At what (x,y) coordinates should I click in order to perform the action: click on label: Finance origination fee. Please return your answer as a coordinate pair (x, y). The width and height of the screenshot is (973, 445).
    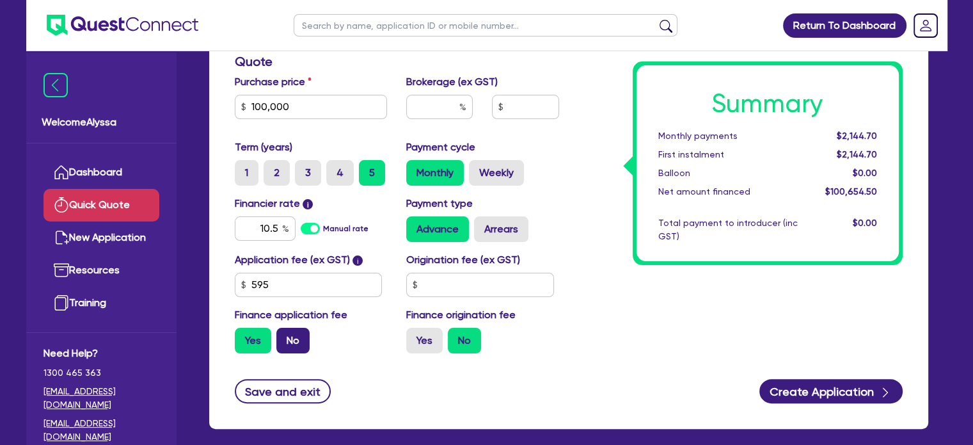
    Looking at the image, I should click on (461, 315).